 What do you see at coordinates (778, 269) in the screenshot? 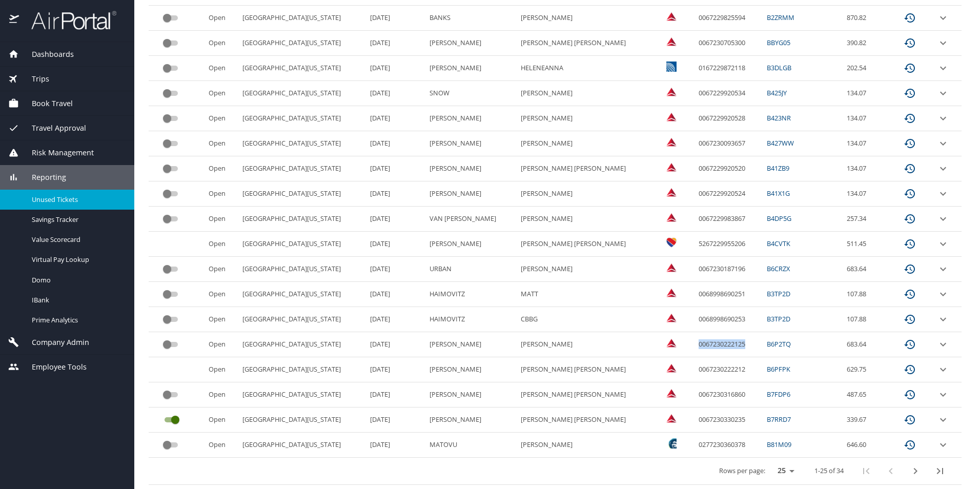
I see `a: B6CRZX` at bounding box center [778, 269].